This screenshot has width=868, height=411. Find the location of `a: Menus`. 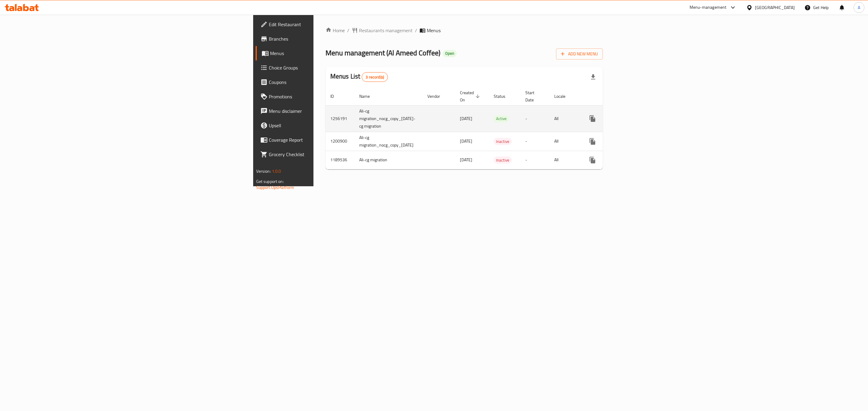

a: Menus is located at coordinates (326, 53).